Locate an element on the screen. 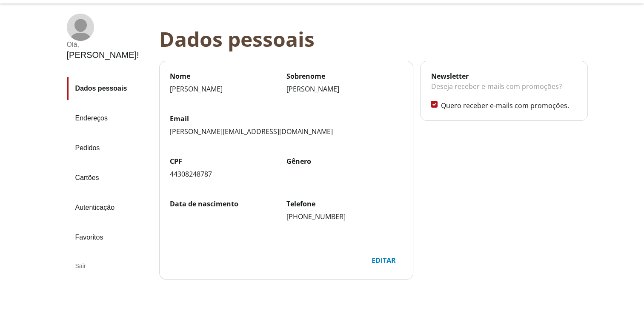  a: Endereços is located at coordinates (110, 118).